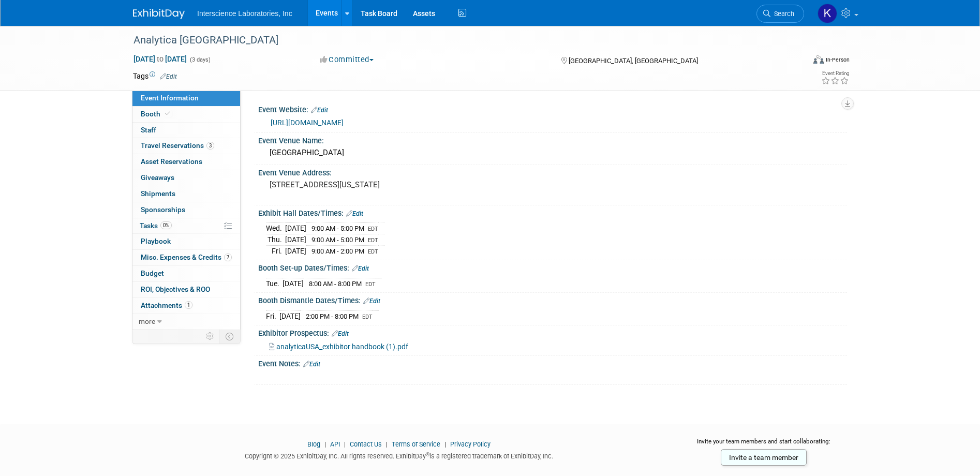  I want to click on span: Playbook, so click(156, 242).